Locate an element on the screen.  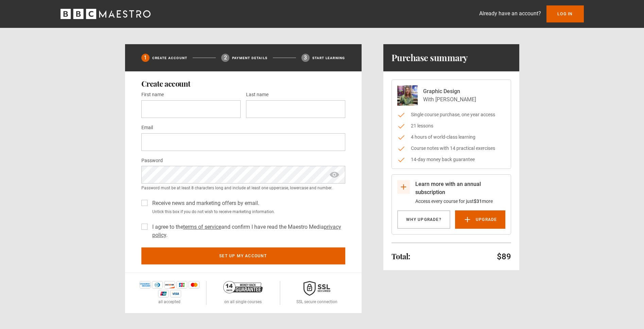
a: terms of service is located at coordinates (202, 227).